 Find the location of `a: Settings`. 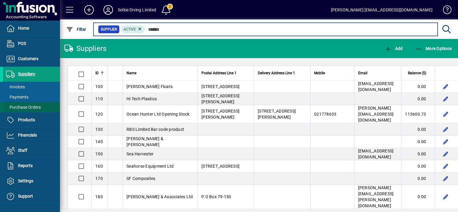

a: Settings is located at coordinates (32, 182).